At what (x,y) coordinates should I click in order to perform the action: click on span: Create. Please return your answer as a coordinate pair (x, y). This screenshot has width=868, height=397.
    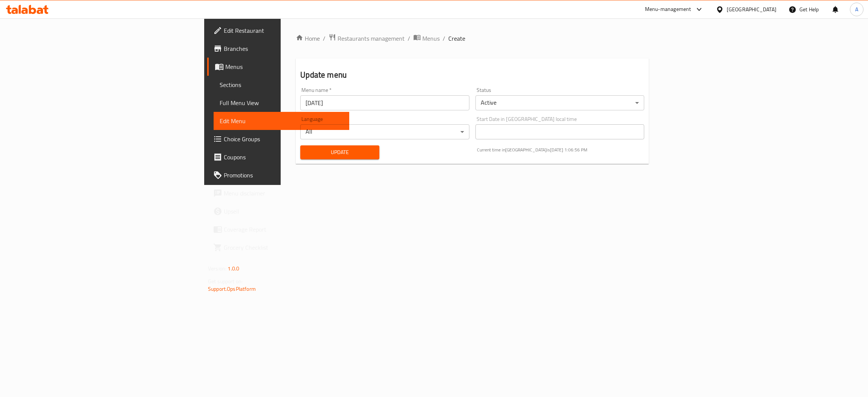
    Looking at the image, I should click on (457, 39).